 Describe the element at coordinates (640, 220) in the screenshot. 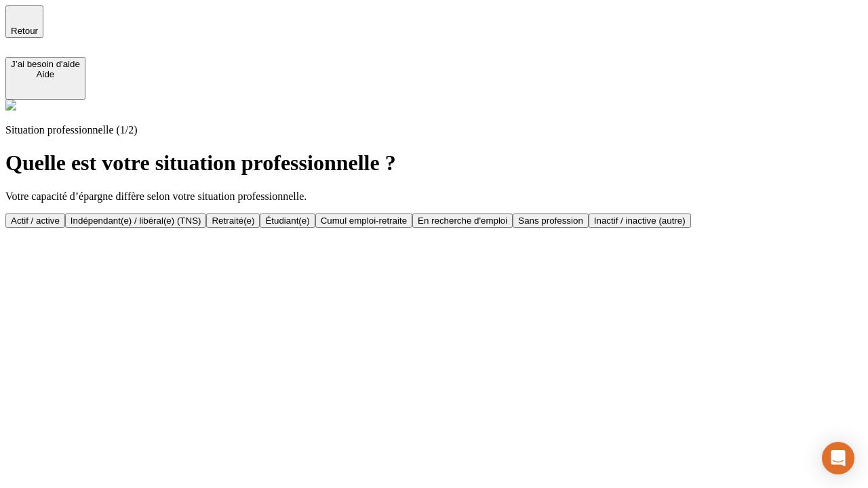

I see `button: Inactif / inactive (autre)` at that location.